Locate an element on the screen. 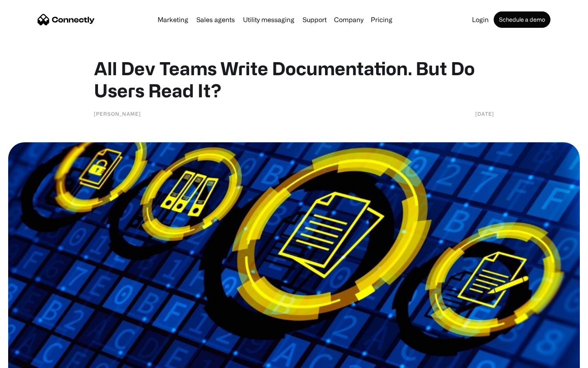  a: Support is located at coordinates (314, 19).